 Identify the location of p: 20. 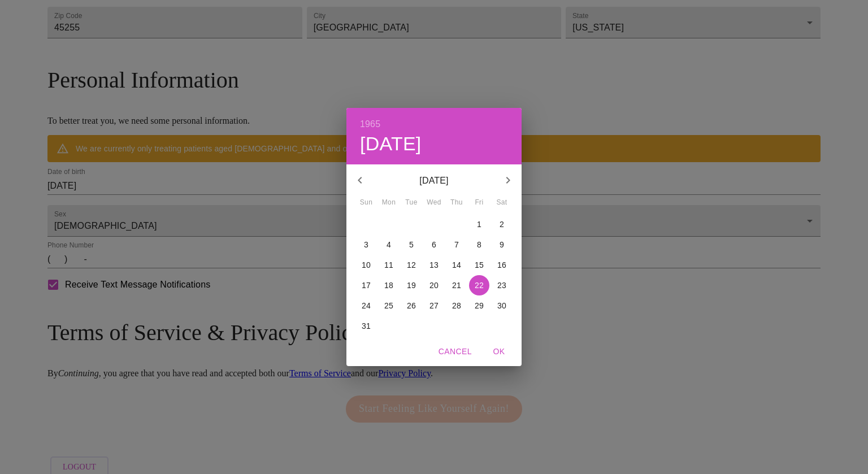
(434, 285).